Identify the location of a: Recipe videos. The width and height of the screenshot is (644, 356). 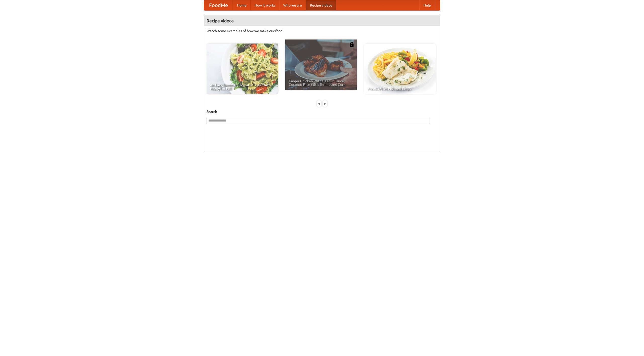
(321, 5).